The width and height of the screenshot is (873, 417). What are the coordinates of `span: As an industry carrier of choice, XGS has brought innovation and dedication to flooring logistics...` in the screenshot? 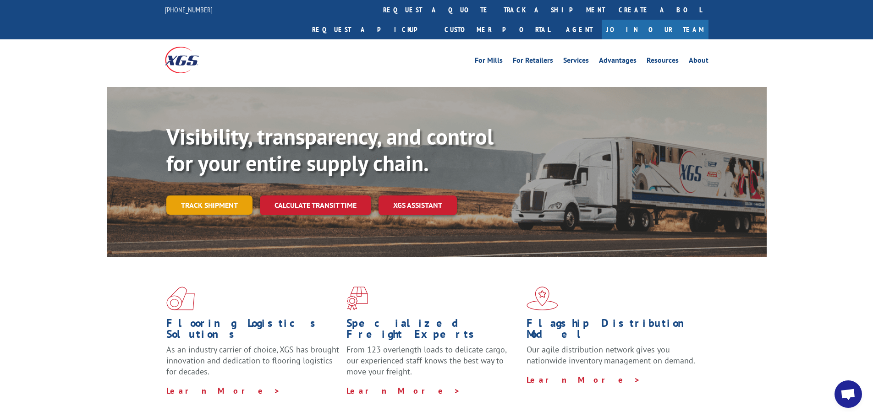 It's located at (252, 360).